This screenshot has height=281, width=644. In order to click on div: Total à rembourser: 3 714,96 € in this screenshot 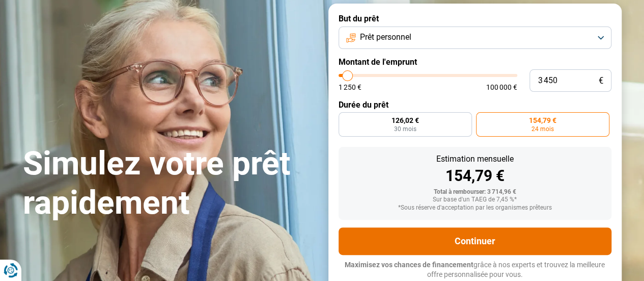, I will do `click(475, 192)`.